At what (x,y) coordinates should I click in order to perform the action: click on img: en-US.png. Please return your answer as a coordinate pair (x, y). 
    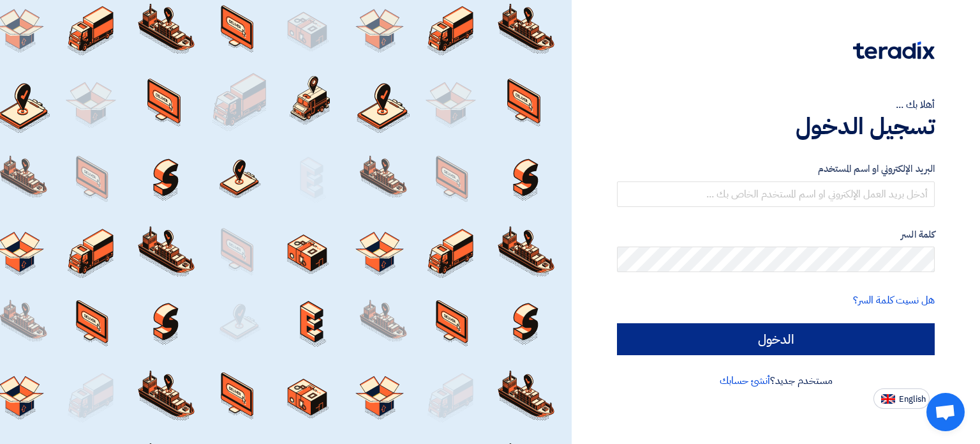
    Looking at the image, I should click on (888, 398).